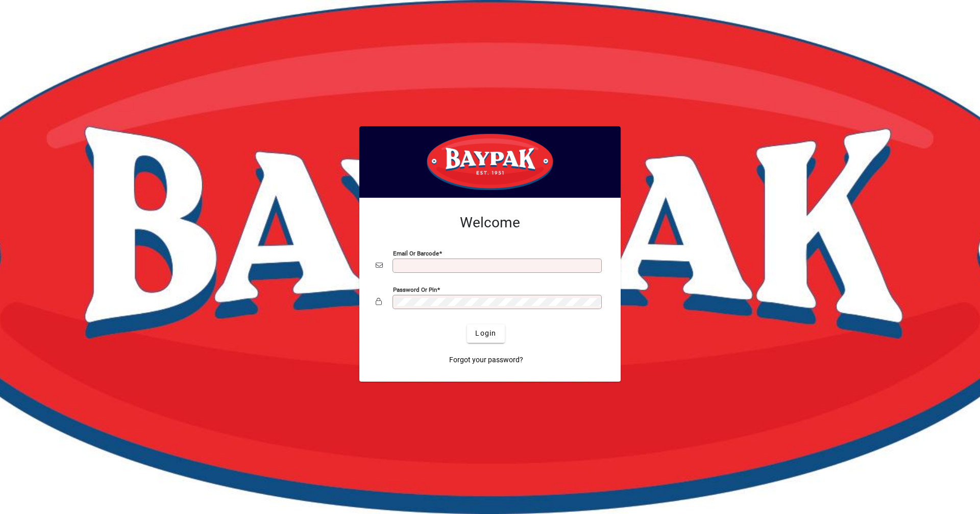  What do you see at coordinates (416, 253) in the screenshot?
I see `mat-label: Email or Barcode` at bounding box center [416, 253].